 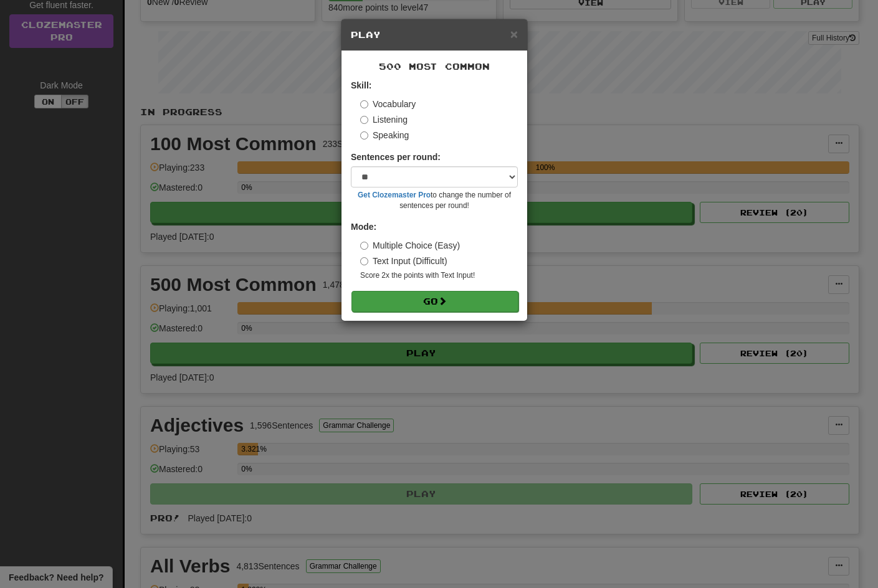 What do you see at coordinates (434, 35) in the screenshot?
I see `h5: Play` at bounding box center [434, 35].